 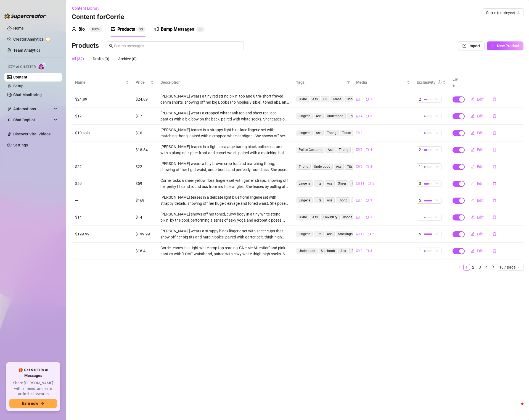 What do you see at coordinates (42, 66) in the screenshot?
I see `img: AI Chatter` at bounding box center [42, 66].